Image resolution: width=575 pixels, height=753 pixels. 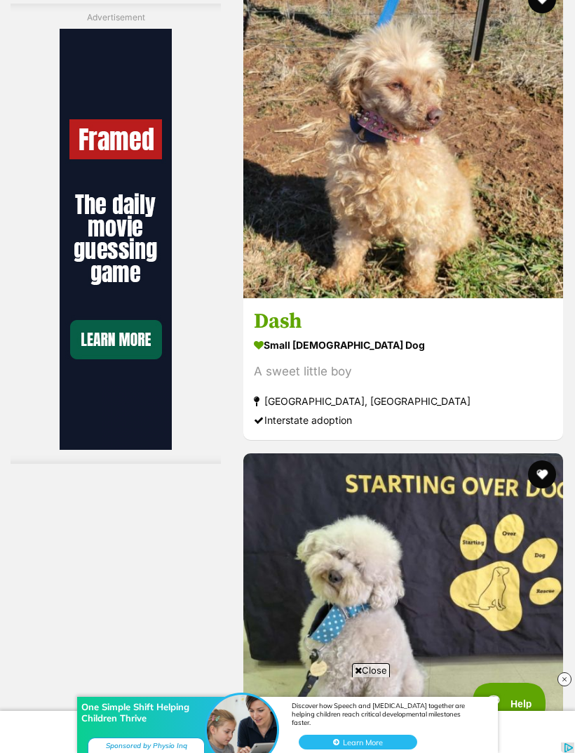 What do you see at coordinates (116, 234) in the screenshot?
I see `div: Advertisement` at bounding box center [116, 234].